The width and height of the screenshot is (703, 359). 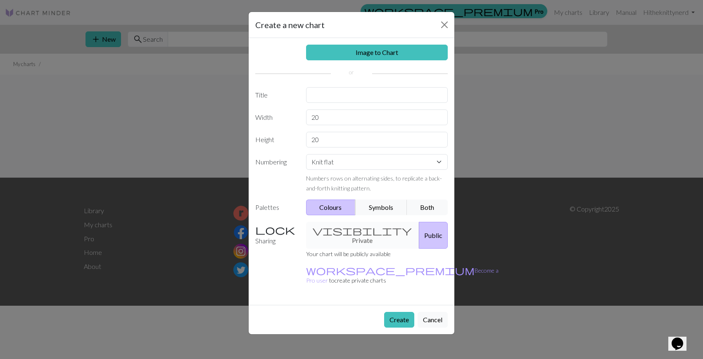 What do you see at coordinates (381, 207) in the screenshot?
I see `button: Symbols` at bounding box center [381, 207].